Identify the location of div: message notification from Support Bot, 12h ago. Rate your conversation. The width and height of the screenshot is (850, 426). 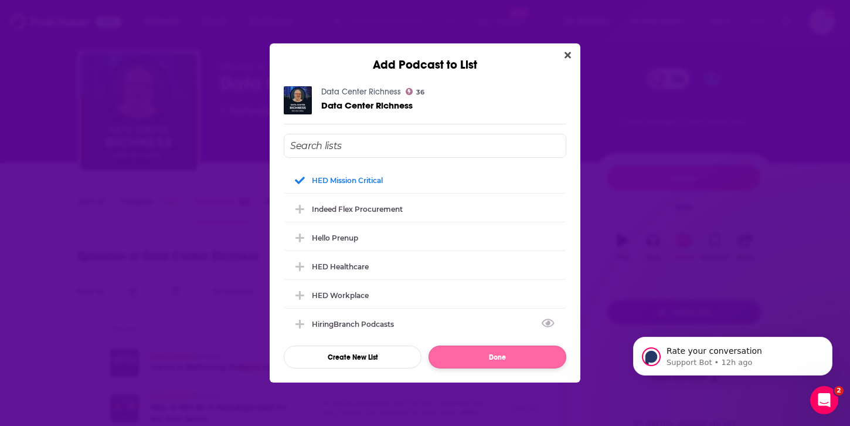
(117, 44).